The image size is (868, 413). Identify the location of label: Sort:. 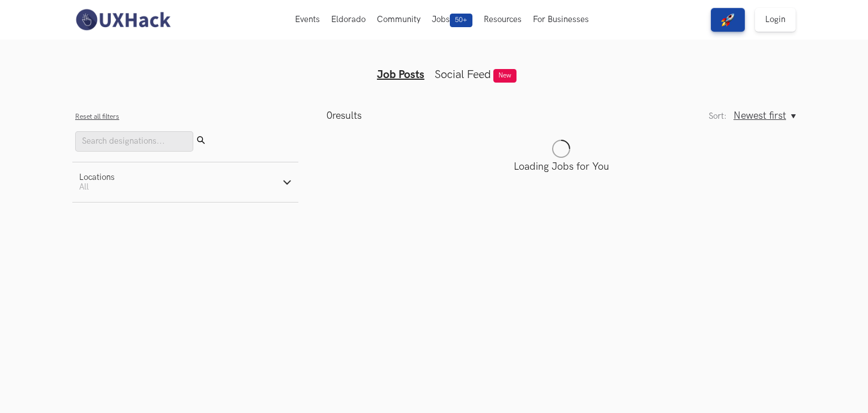
(718, 116).